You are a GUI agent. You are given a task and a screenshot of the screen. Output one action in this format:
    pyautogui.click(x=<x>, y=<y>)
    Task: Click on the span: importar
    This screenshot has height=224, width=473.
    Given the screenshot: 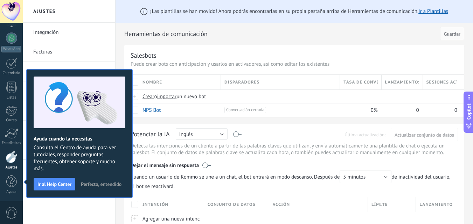 What is the action you would take?
    pyautogui.click(x=167, y=97)
    